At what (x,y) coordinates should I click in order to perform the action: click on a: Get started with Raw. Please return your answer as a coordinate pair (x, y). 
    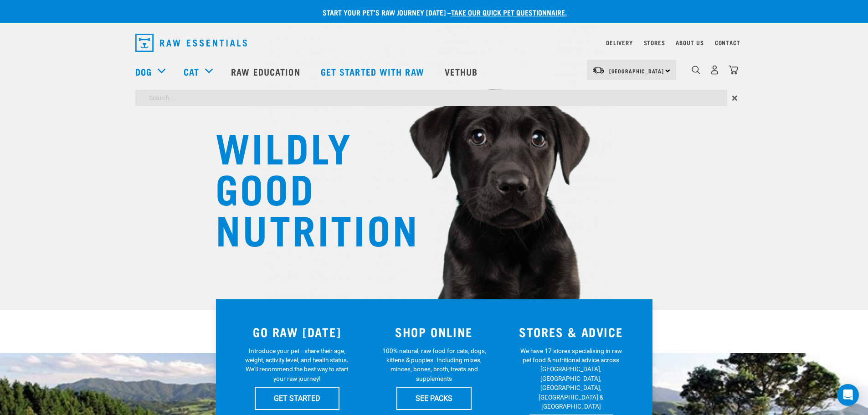
    Looking at the image, I should click on (374, 72).